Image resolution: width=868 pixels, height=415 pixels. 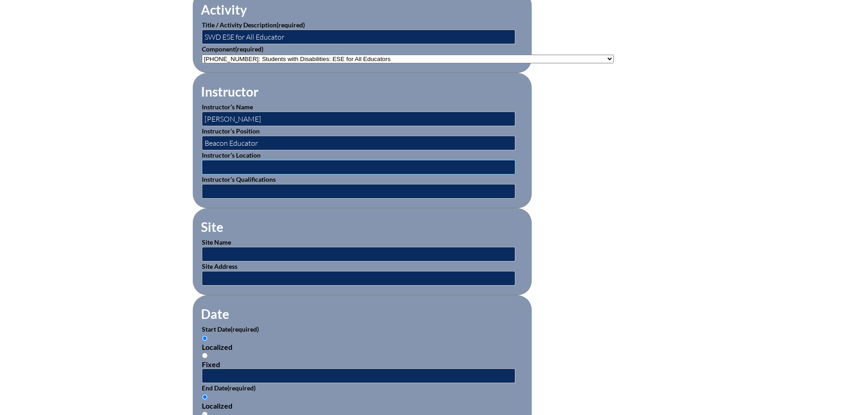 What do you see at coordinates (223, 10) in the screenshot?
I see `legend: Activity` at bounding box center [223, 10].